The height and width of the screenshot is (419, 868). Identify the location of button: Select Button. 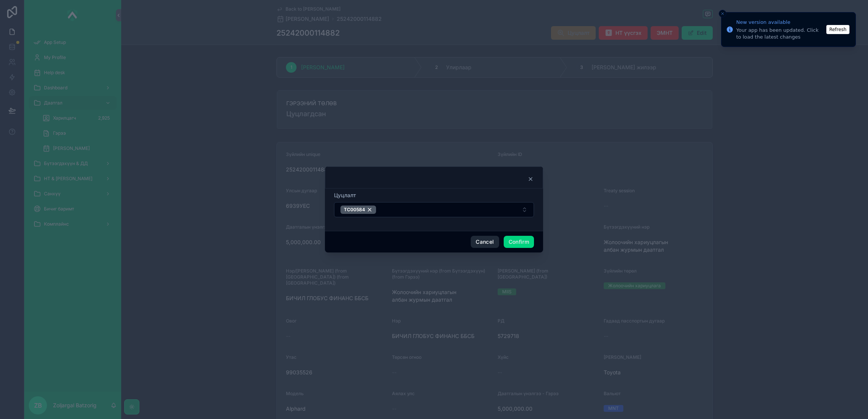
(434, 210).